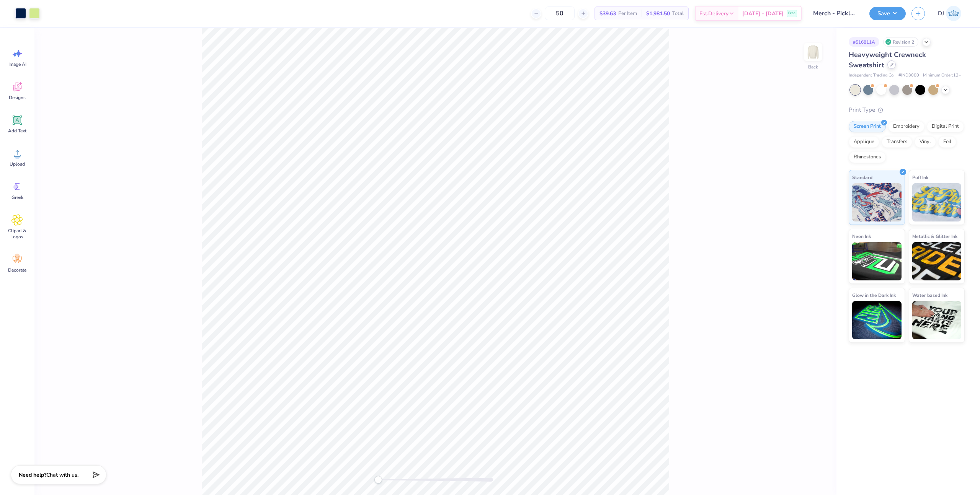 The image size is (980, 495). Describe the element at coordinates (678, 14) in the screenshot. I see `span: Total` at that location.